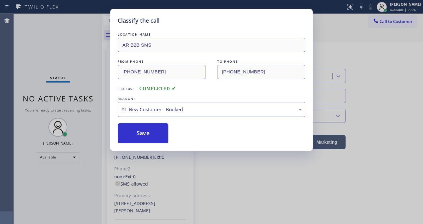 The image size is (423, 224). What do you see at coordinates (212, 34) in the screenshot?
I see `div: LOCATION NAME` at bounding box center [212, 34].